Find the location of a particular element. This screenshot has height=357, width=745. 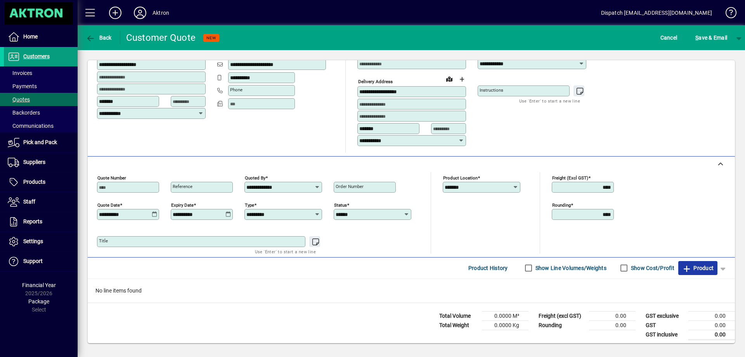

a: Support is located at coordinates (41, 261).